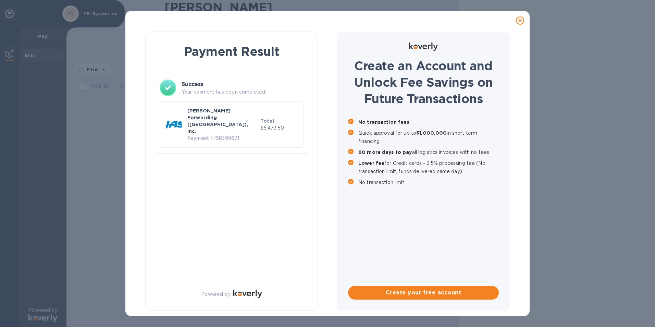 This screenshot has height=327, width=655. I want to click on h3: Success, so click(242, 84).